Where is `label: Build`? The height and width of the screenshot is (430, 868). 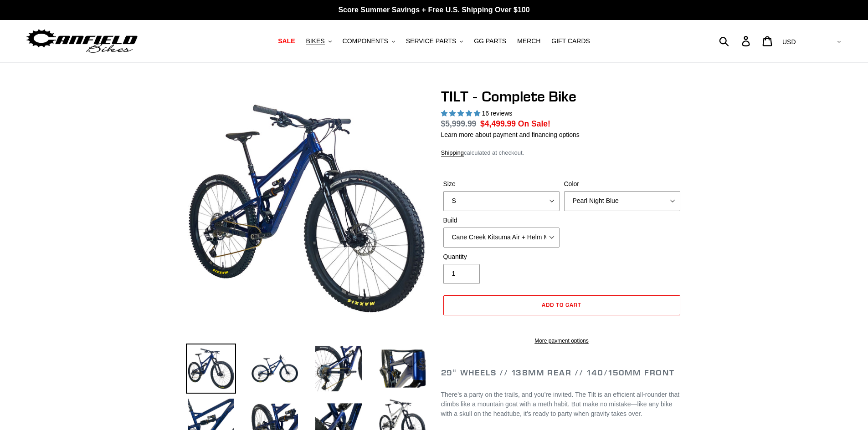
label: Build is located at coordinates (501, 220).